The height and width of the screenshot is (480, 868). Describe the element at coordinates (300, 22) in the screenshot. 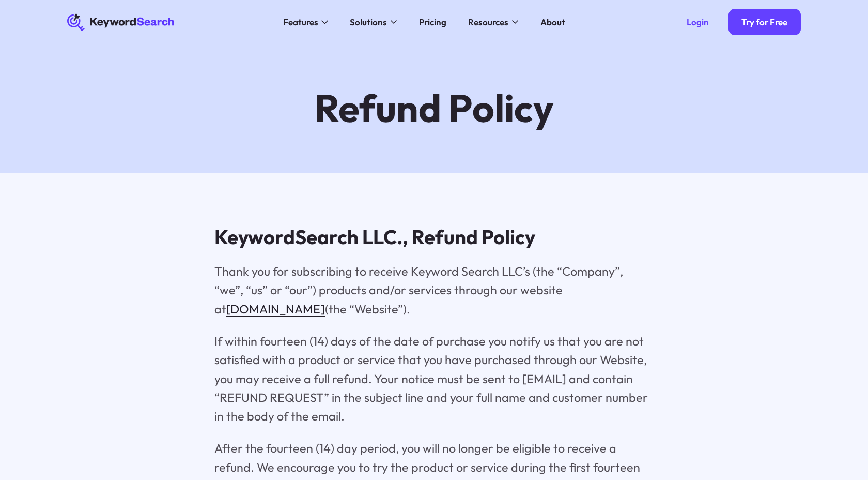

I see `div: Features` at that location.